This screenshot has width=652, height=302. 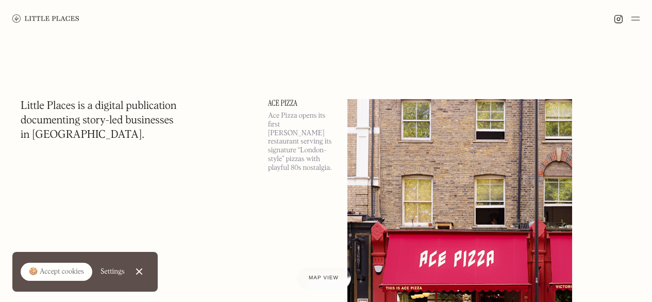 What do you see at coordinates (56, 272) in the screenshot?
I see `a: 🍪 Accept cookies` at bounding box center [56, 272].